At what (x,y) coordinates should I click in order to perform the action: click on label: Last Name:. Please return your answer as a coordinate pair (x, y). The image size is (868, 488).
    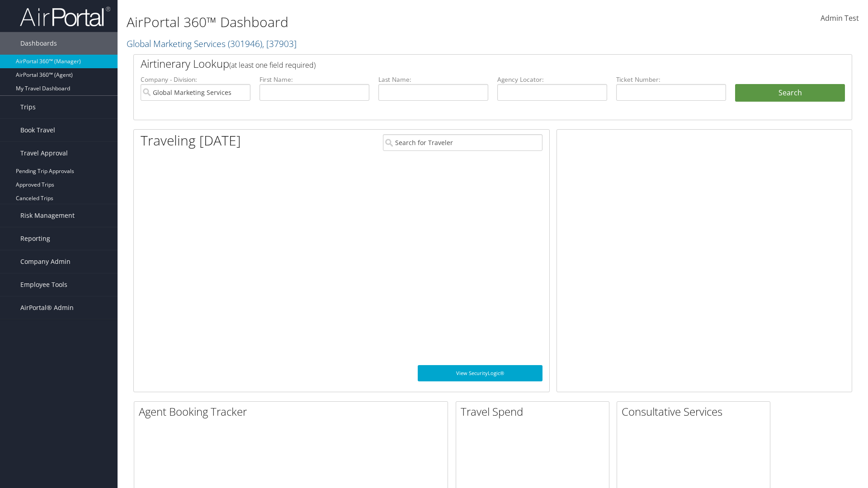
    Looking at the image, I should click on (433, 79).